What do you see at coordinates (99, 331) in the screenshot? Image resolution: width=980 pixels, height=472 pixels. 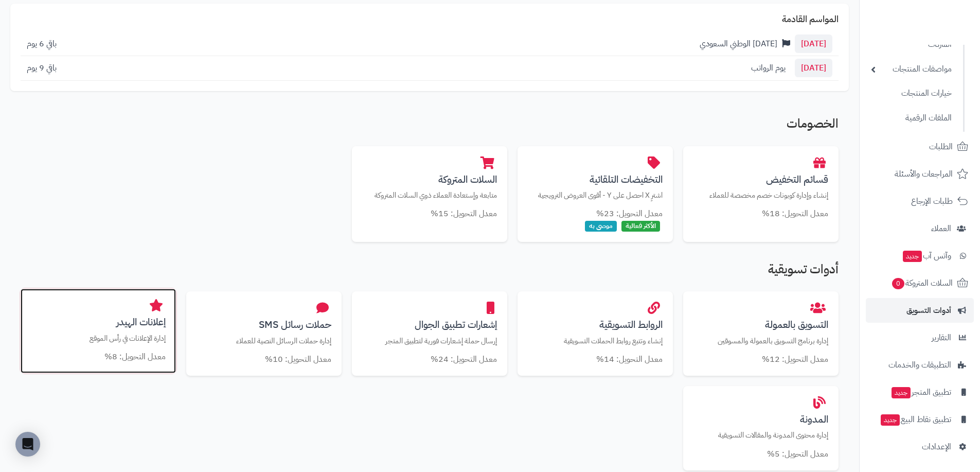 I see `a: إعلانات الهيدرإدارة الإعلانات في رأس الموقع معدل التحويل: 8%` at bounding box center [99, 331].